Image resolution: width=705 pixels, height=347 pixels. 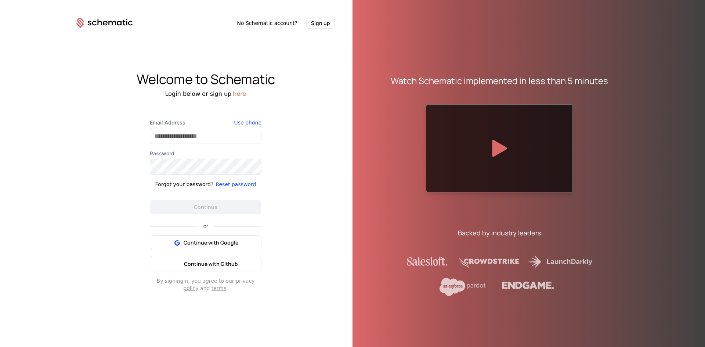 What do you see at coordinates (211, 264) in the screenshot?
I see `span: Continue with Github` at bounding box center [211, 264].